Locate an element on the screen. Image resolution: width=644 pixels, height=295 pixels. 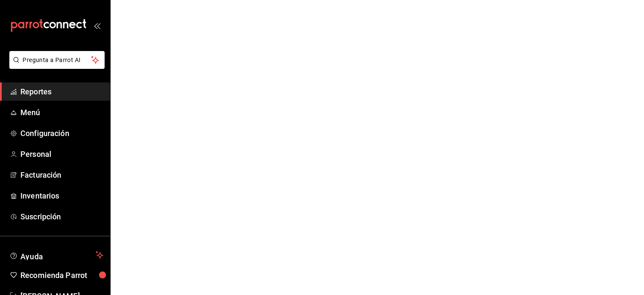
font: Recomienda Parrot is located at coordinates (54, 275).